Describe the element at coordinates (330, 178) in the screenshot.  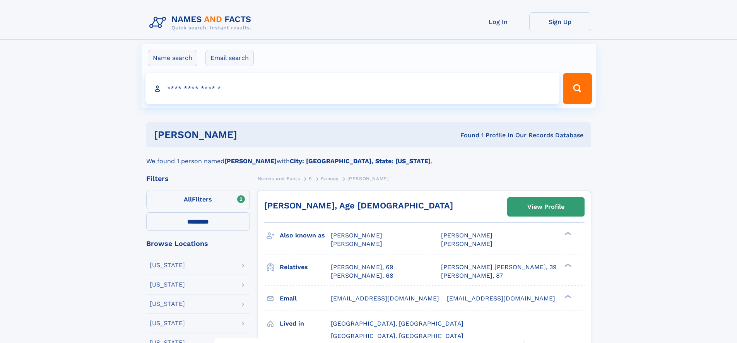
I see `a: Sanney` at that location.